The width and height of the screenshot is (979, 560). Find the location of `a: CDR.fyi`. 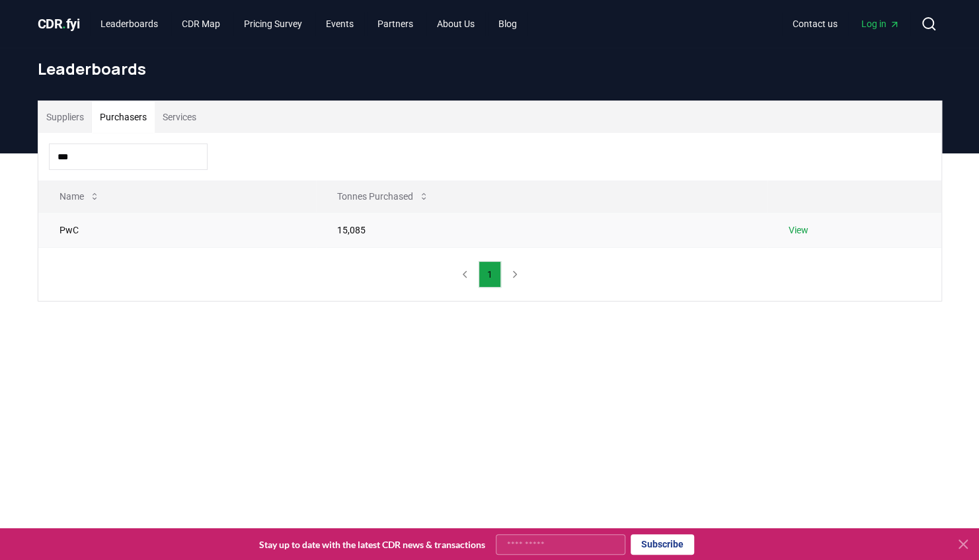

a: CDR.fyi is located at coordinates (59, 24).